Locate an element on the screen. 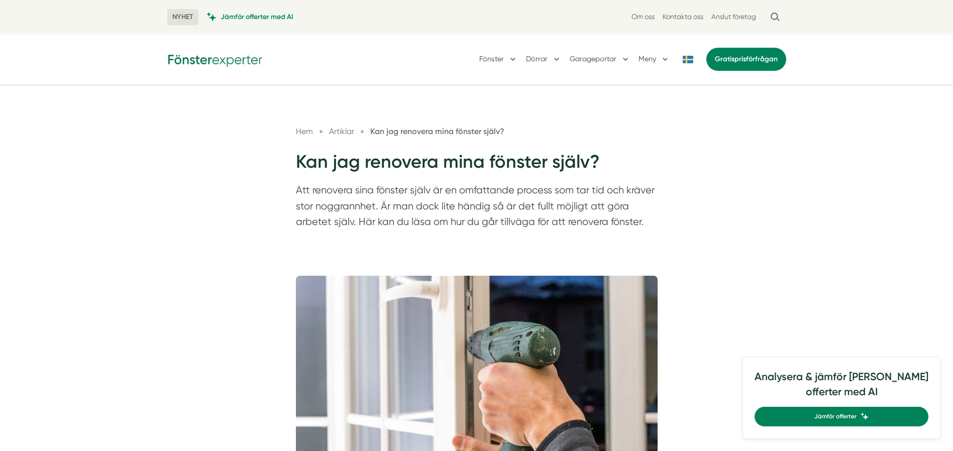  button: Fönster is located at coordinates (498, 59).